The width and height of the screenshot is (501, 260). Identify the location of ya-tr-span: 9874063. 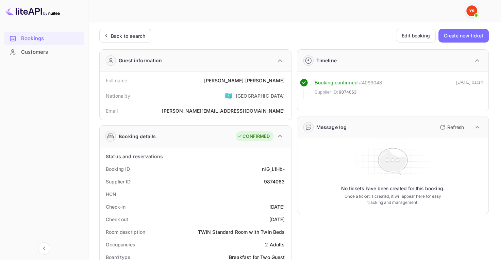
(348, 92).